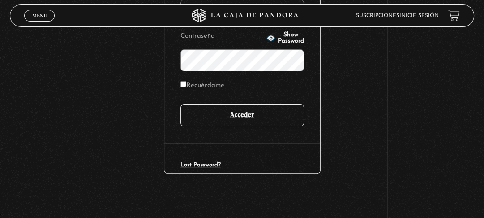 The image size is (484, 218). What do you see at coordinates (183, 84) in the screenshot?
I see `input: Recuérdame` at bounding box center [183, 84].